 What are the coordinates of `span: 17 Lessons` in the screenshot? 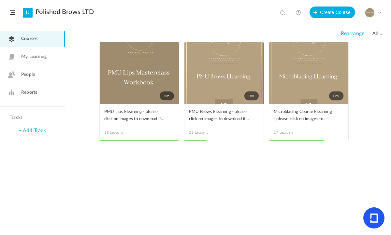 It's located at (292, 133).